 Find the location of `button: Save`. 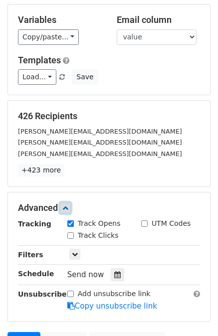

button: Save is located at coordinates (85, 77).